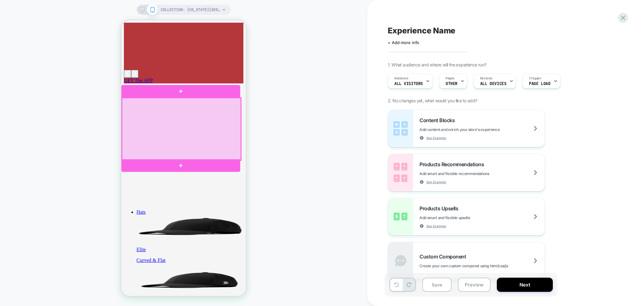 This screenshot has width=644, height=306. What do you see at coordinates (69, 230) in the screenshot?
I see `p: Elite` at bounding box center [69, 230].